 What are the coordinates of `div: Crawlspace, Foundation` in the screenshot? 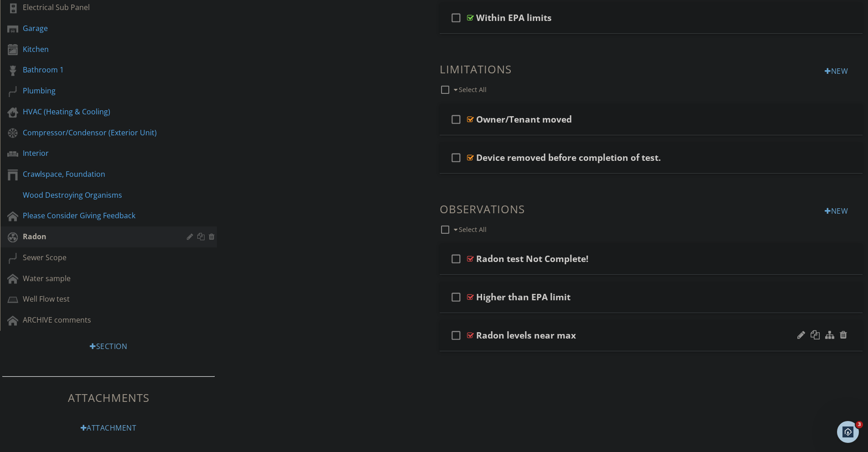 It's located at (98, 174).